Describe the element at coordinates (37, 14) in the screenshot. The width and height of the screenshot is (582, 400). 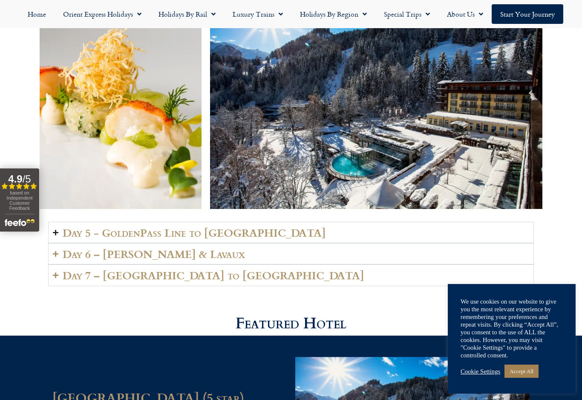
I see `a: Home` at that location.